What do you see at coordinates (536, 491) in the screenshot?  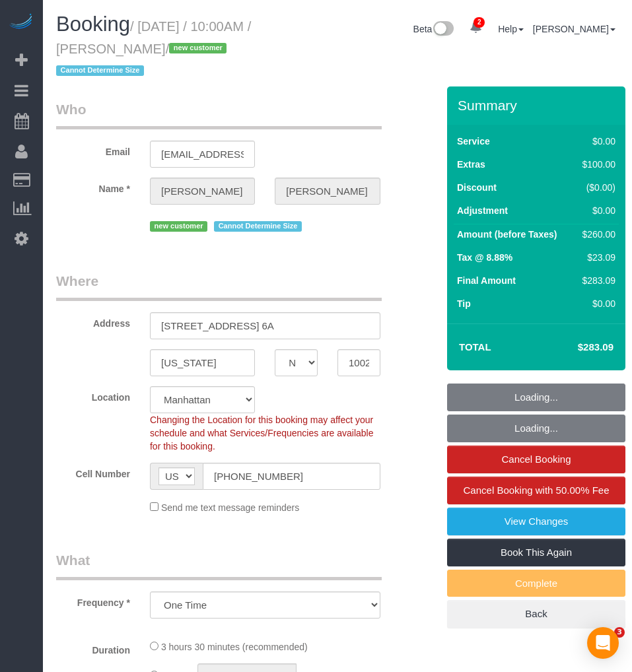 I see `a: Cancel Booking with 50.00% Fee` at bounding box center [536, 491].